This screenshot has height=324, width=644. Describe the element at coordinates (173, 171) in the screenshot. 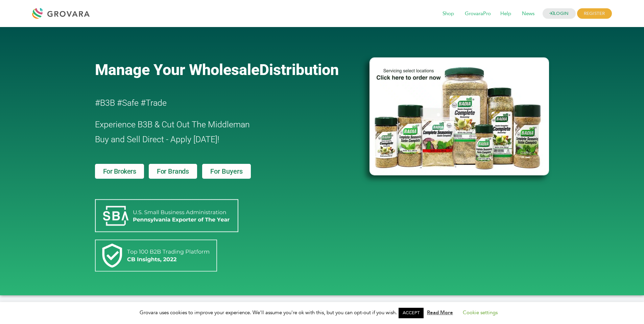

I see `span: For Brands` at that location.